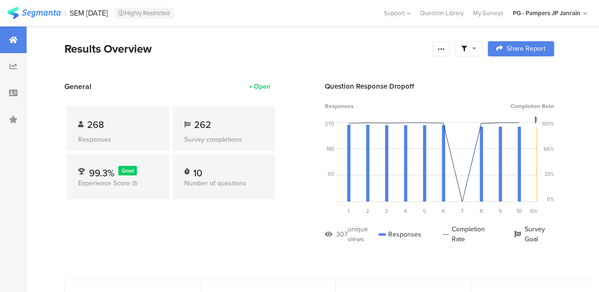  Describe the element at coordinates (549, 149) in the screenshot. I see `div: 66%` at that location.